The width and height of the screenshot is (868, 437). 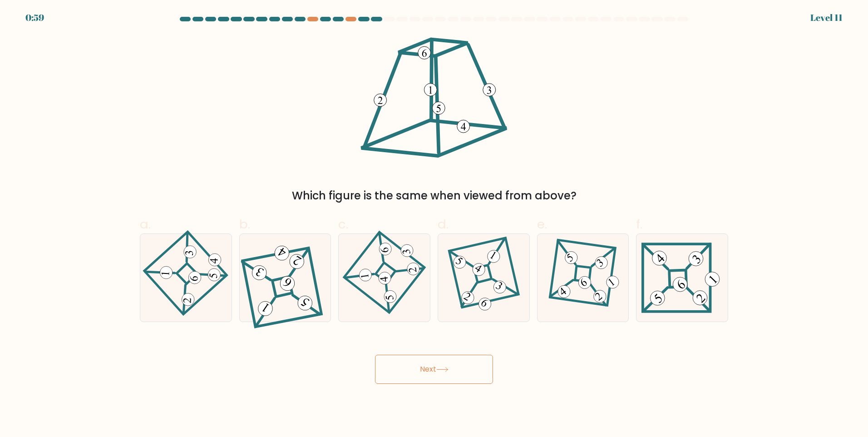 I want to click on span: b., so click(x=245, y=224).